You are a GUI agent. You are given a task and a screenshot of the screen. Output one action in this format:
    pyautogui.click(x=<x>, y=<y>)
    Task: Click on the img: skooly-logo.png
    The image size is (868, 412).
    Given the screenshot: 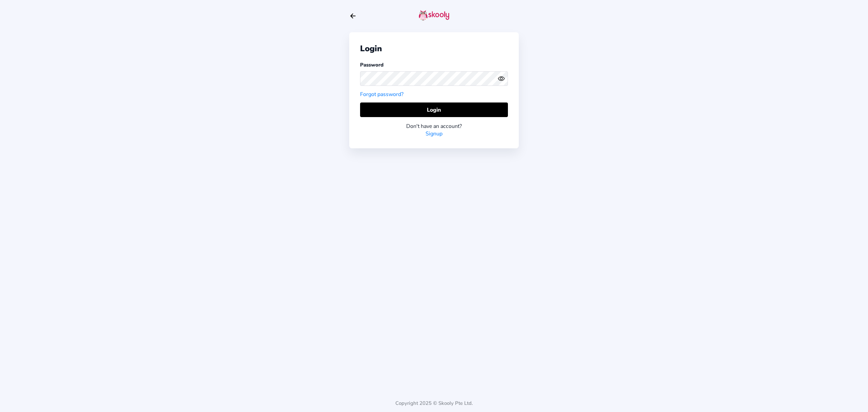 What is the action you would take?
    pyautogui.click(x=434, y=15)
    